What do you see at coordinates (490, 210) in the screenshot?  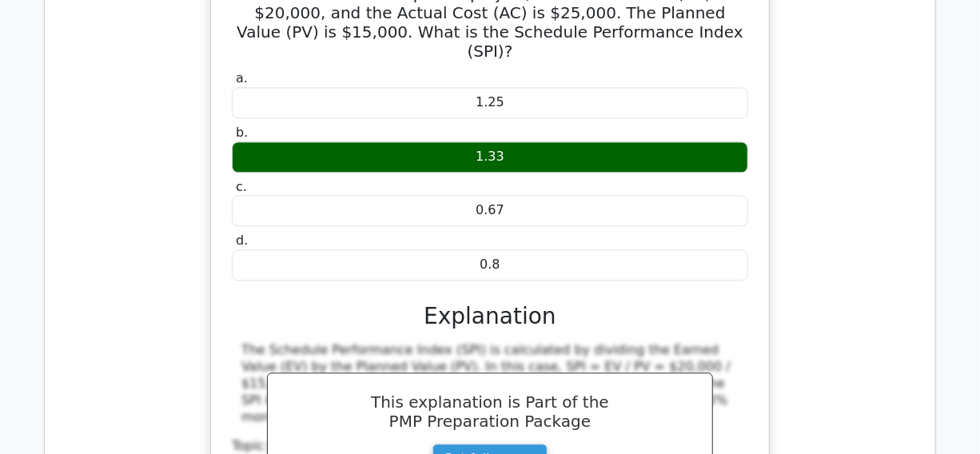 I see `div: 0.67` at bounding box center [490, 210].